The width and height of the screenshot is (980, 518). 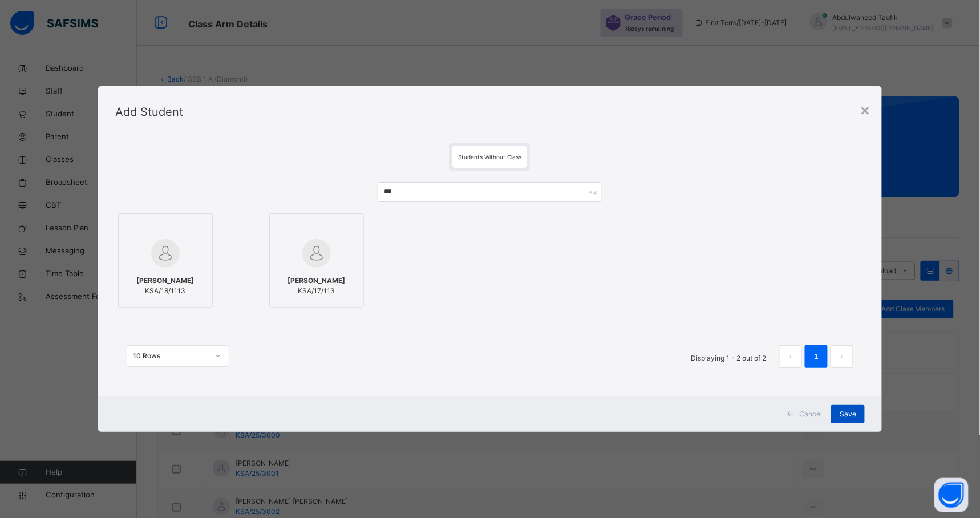 What do you see at coordinates (791, 357) in the screenshot?
I see `li: 上一页` at bounding box center [791, 357].